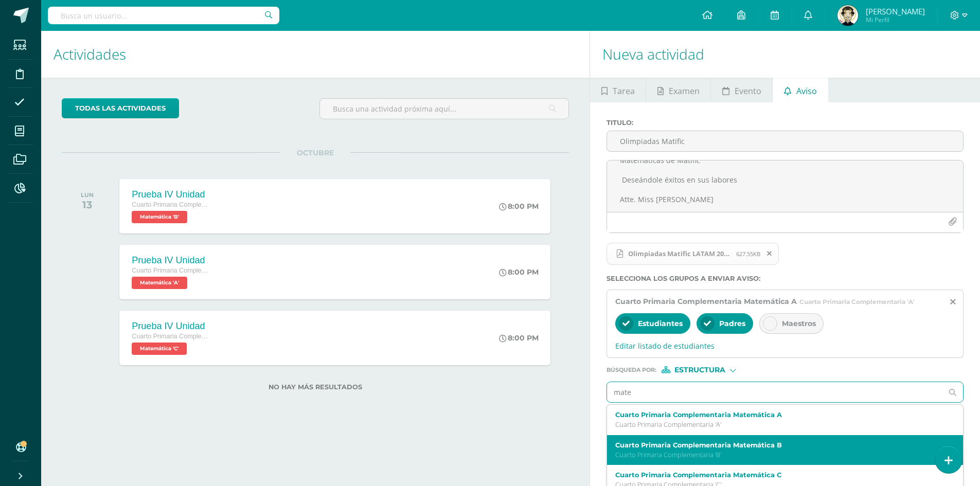 Image resolution: width=980 pixels, height=486 pixels. What do you see at coordinates (785, 54) in the screenshot?
I see `h1: Nueva actividad` at bounding box center [785, 54].